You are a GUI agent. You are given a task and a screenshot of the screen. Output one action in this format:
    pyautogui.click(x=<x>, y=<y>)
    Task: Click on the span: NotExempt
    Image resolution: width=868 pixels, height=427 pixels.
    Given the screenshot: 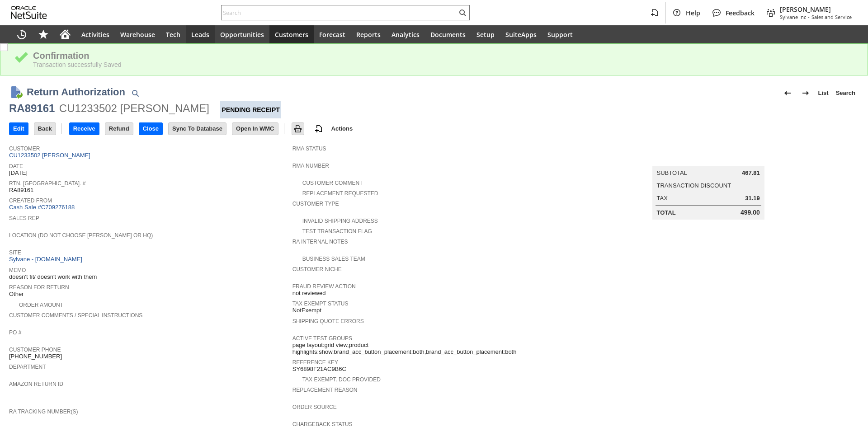 What is the action you would take?
    pyautogui.click(x=306, y=310)
    